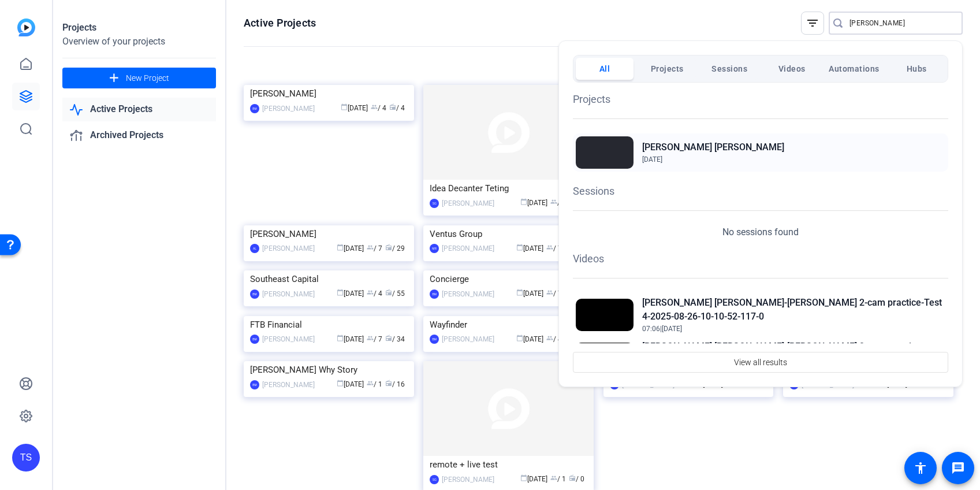 The height and width of the screenshot is (490, 980). What do you see at coordinates (729, 68) in the screenshot?
I see `span: Sessions` at bounding box center [729, 68].